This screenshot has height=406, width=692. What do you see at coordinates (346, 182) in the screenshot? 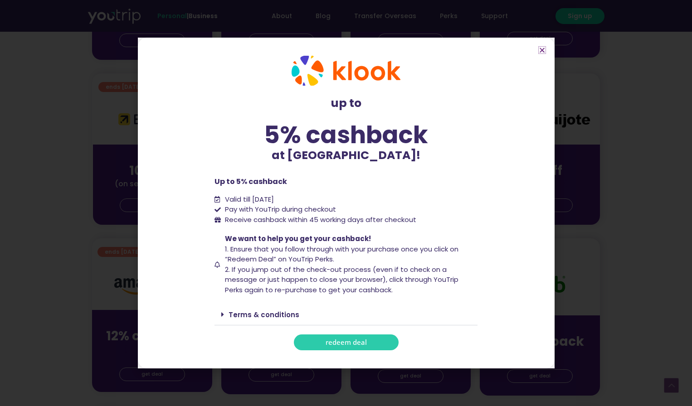
I see `p: Up to 5% cashback` at bounding box center [346, 182].